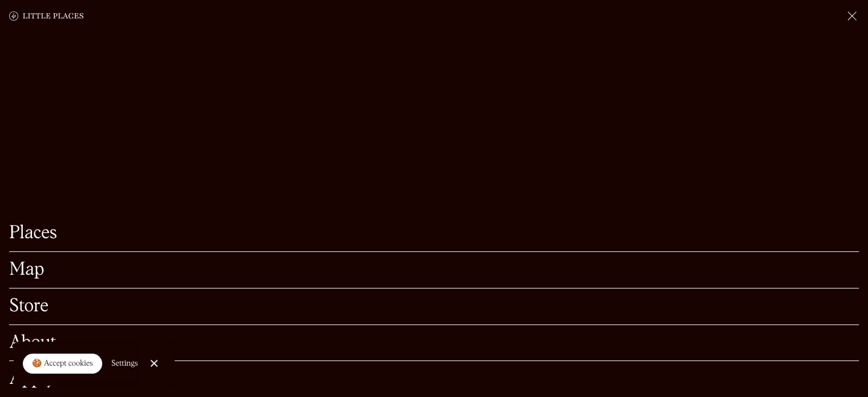 The width and height of the screenshot is (868, 397). What do you see at coordinates (434, 343) in the screenshot?
I see `a: About` at bounding box center [434, 343].